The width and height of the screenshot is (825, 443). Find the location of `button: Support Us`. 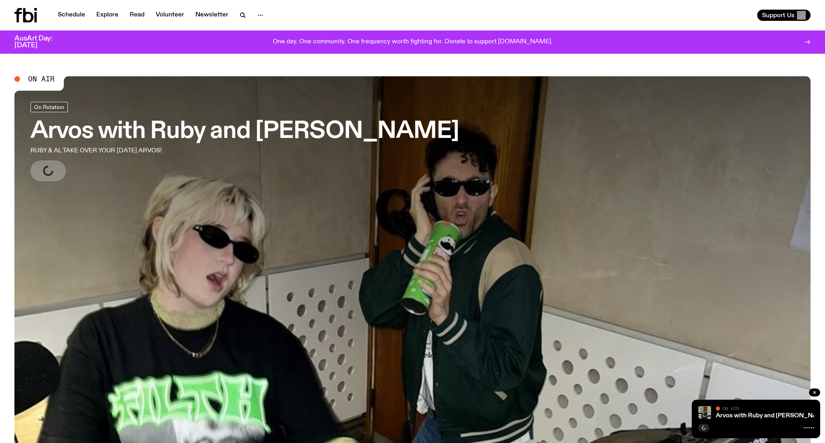

button: Support Us is located at coordinates (784, 15).